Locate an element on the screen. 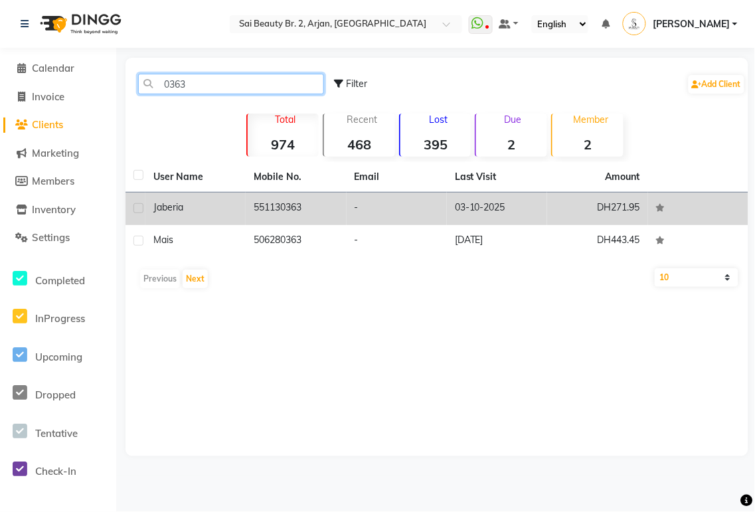 The image size is (755, 512). button: Next is located at coordinates (195, 279).